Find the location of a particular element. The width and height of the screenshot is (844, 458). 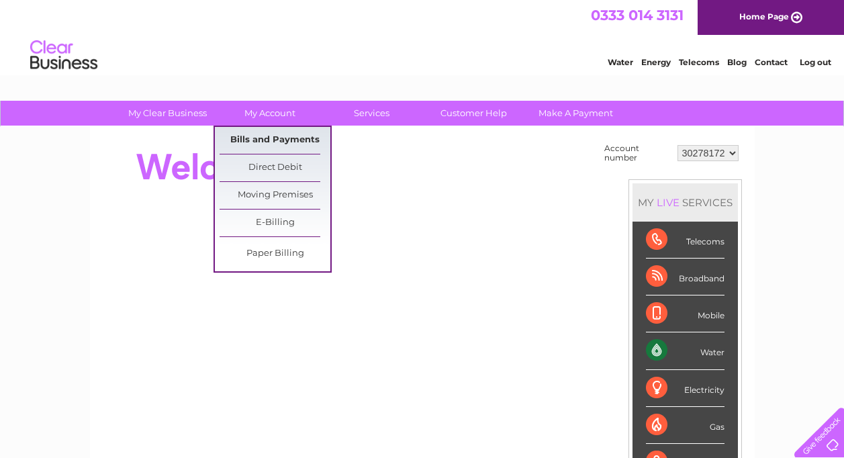

a: My Account is located at coordinates (269, 113).